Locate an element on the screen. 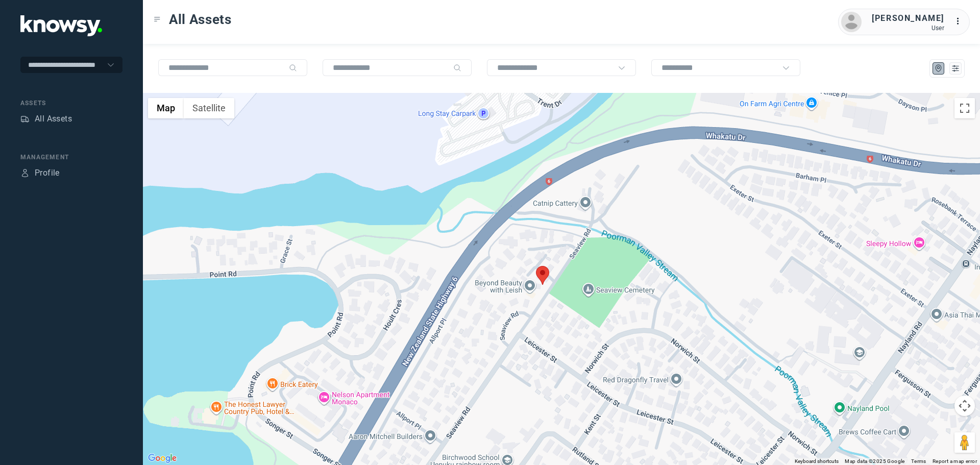  button: Keyboard shortcuts is located at coordinates (816, 462).